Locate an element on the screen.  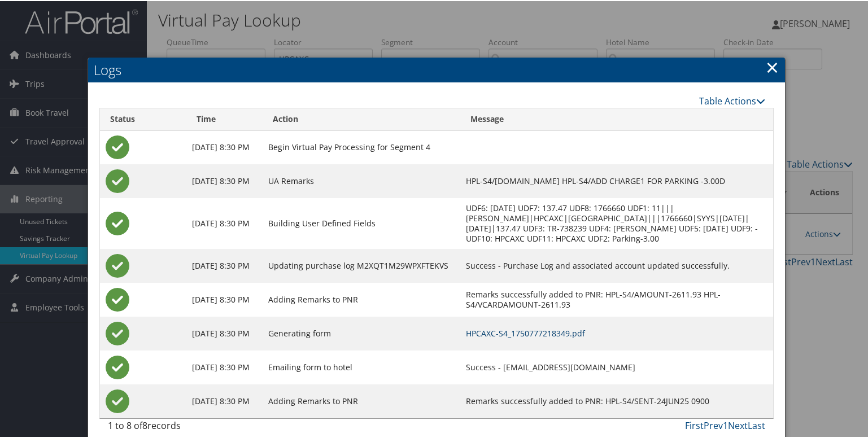
th: Action: activate to sort column ascending is located at coordinates (361, 118).